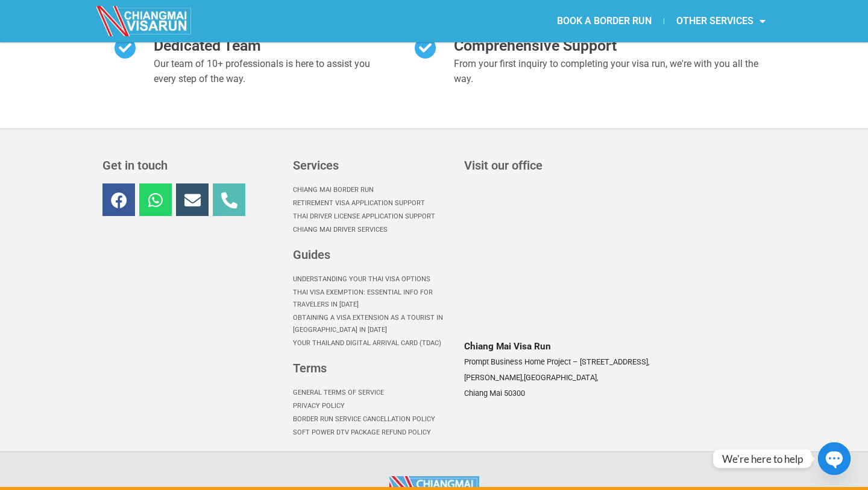 The image size is (868, 490). Describe the element at coordinates (616, 46) in the screenshot. I see `h2: Comprehensive Support` at that location.